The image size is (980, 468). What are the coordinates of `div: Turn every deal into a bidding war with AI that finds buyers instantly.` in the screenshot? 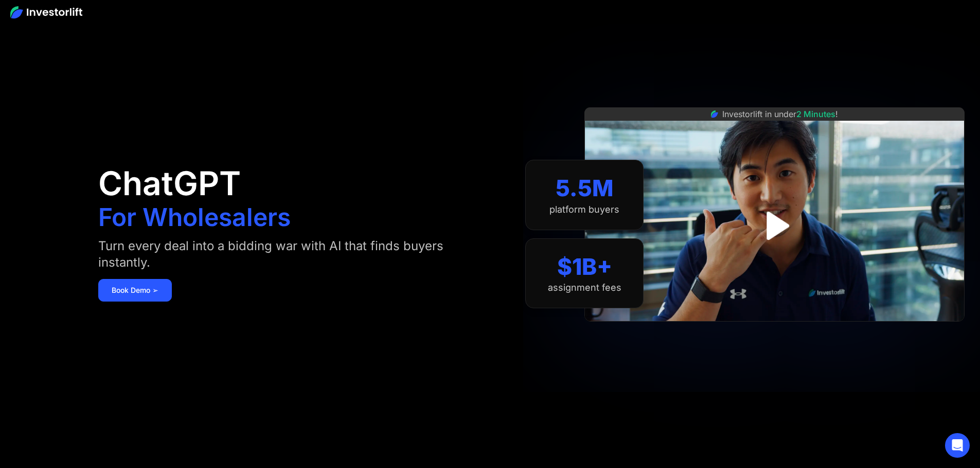 It's located at (283, 255).